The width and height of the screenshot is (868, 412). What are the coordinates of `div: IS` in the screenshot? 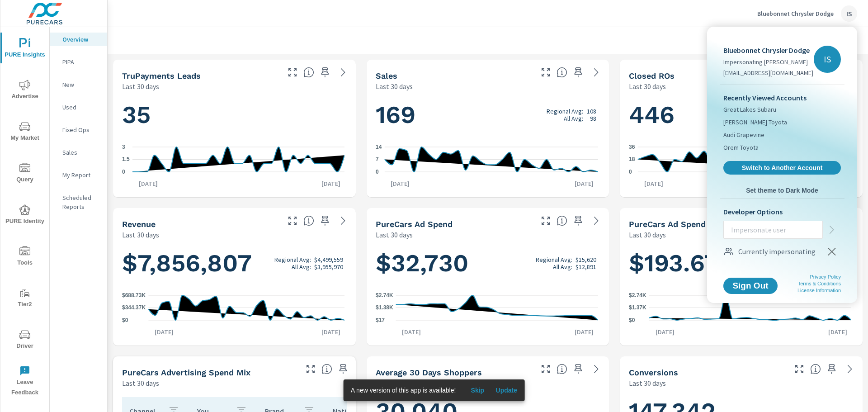 It's located at (827, 59).